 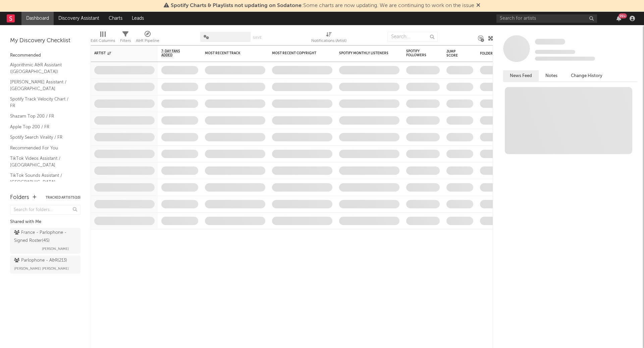 What do you see at coordinates (257, 38) in the screenshot?
I see `button: Save` at bounding box center [257, 38].